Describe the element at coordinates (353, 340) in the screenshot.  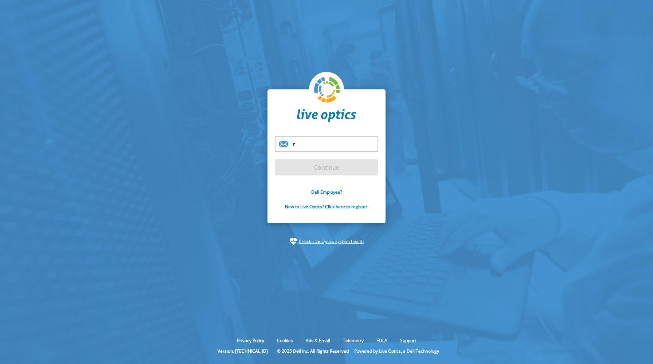
I see `a: Telemetry` at that location.